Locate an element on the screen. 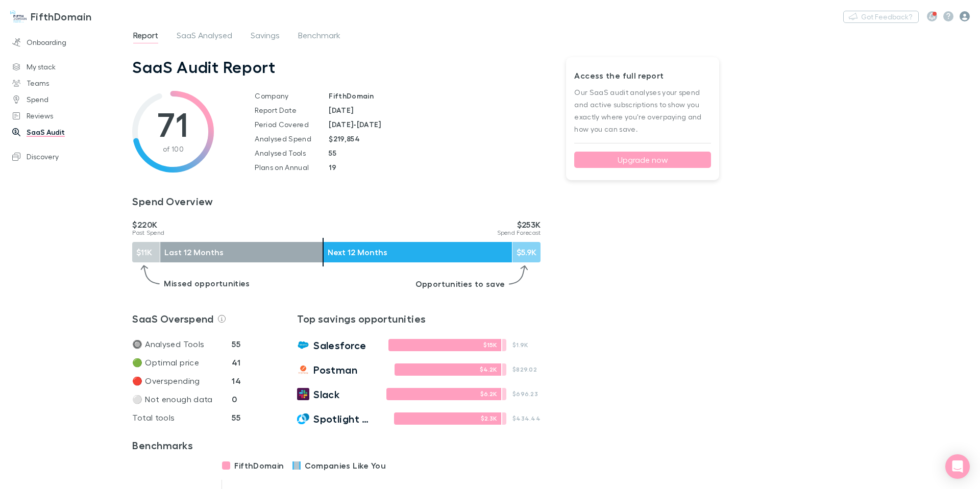 This screenshot has width=980, height=489. span: Past Spend is located at coordinates (148, 233).